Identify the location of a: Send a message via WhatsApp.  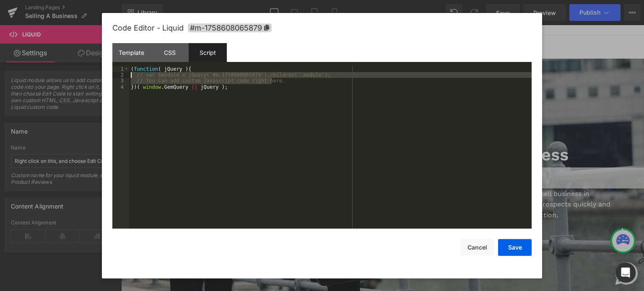
(506, 248).